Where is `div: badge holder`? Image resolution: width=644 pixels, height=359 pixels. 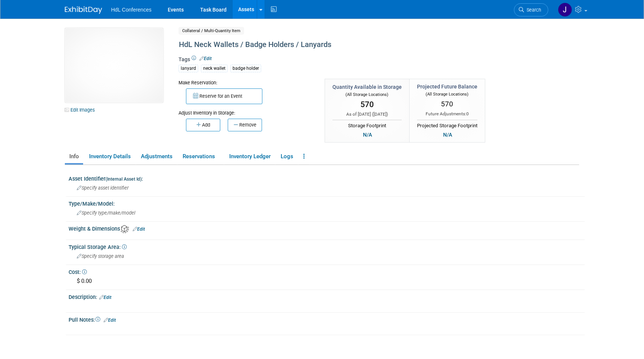
div: badge holder is located at coordinates (245, 68).